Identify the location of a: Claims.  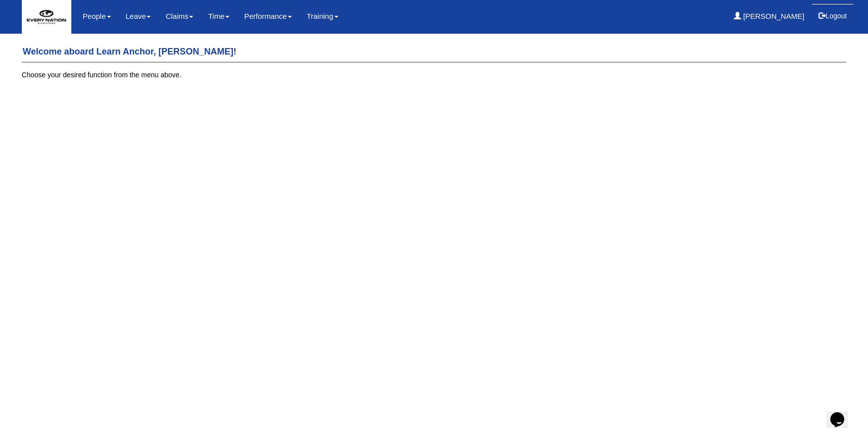
(179, 16).